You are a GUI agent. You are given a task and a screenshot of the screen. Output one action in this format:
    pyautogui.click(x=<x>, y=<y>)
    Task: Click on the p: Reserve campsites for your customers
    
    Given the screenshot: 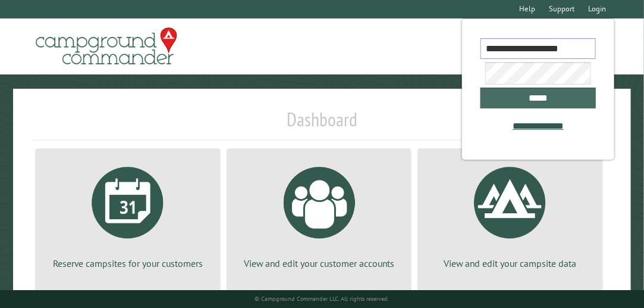 What is the action you would take?
    pyautogui.click(x=128, y=263)
    